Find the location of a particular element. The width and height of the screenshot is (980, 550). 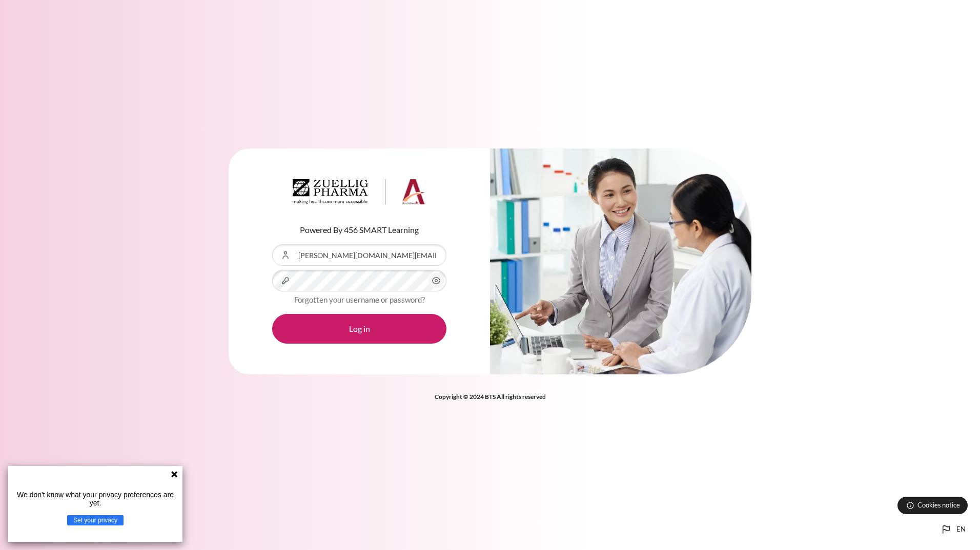

input: Username or Email Address is located at coordinates (360, 255).